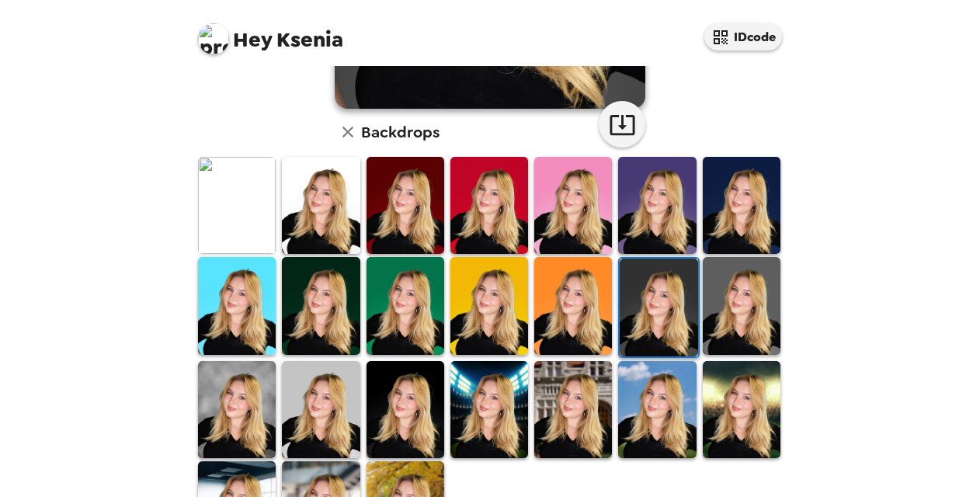  What do you see at coordinates (743, 37) in the screenshot?
I see `button: IDcode` at bounding box center [743, 37].